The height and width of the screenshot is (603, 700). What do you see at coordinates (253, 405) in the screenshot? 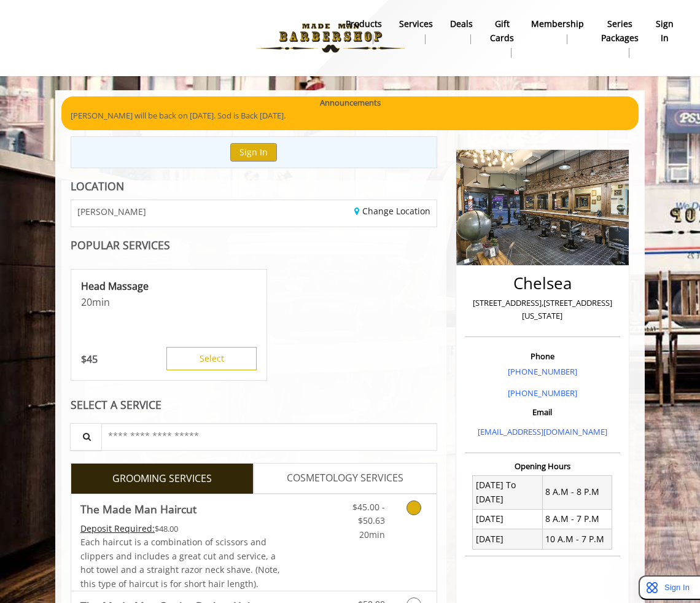
I see `div: SELECT A SERVICE` at bounding box center [253, 405].